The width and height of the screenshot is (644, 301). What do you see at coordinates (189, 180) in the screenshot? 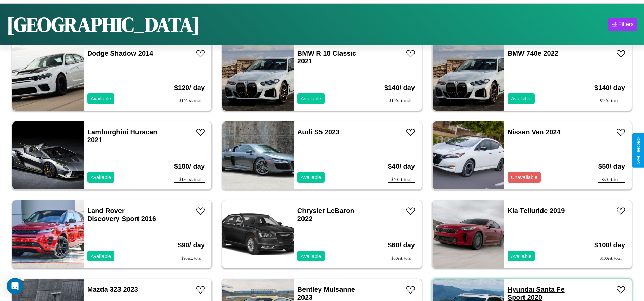
I see `div: $ 180 est. total` at bounding box center [189, 180].